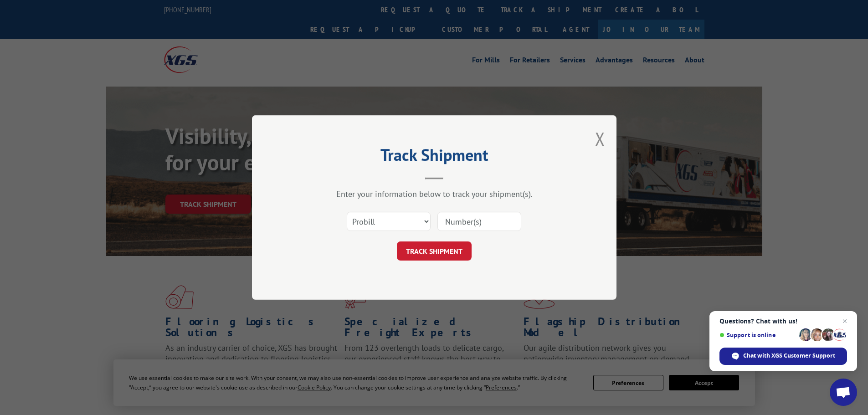 The height and width of the screenshot is (415, 868). I want to click on button: Close modal, so click(600, 138).